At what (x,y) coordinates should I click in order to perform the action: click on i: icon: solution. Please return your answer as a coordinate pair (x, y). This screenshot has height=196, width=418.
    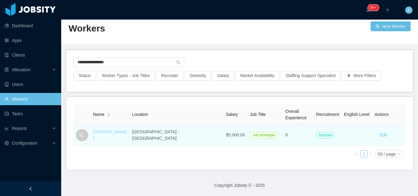
    Looking at the image, I should click on (7, 70).